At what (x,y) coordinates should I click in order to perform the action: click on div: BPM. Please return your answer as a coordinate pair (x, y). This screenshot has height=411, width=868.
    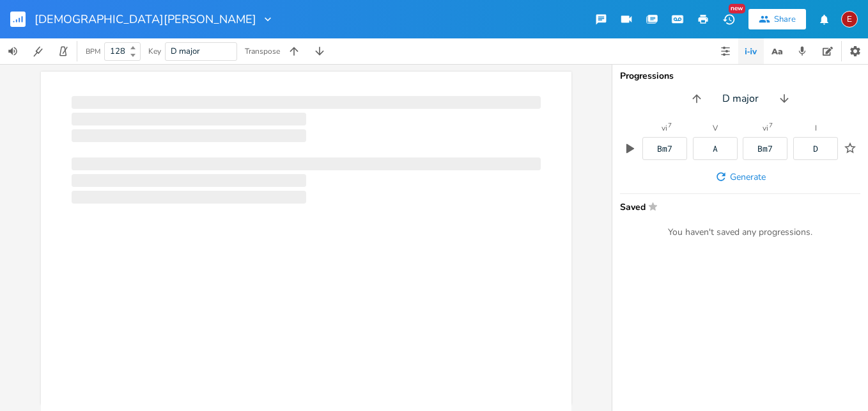
    Looking at the image, I should click on (93, 51).